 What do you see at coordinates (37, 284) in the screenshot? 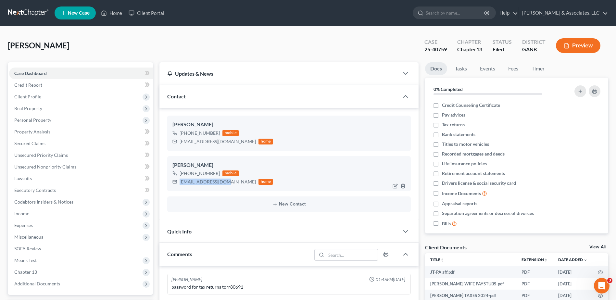
I see `span: Additional Documents` at bounding box center [37, 284].